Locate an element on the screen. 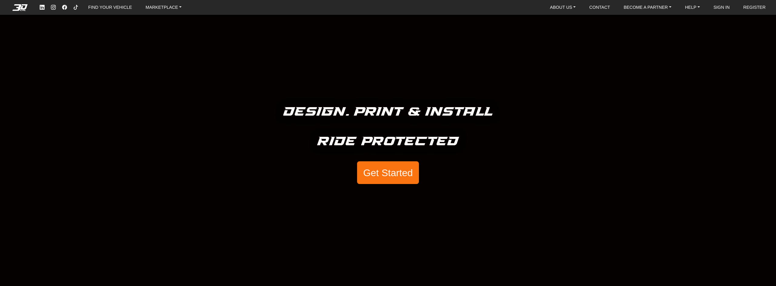  button: Get Started is located at coordinates (388, 173).